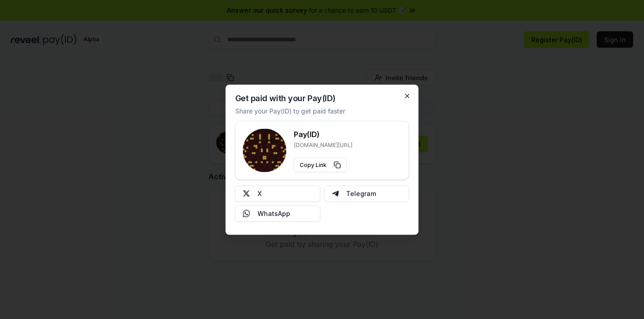 The image size is (644, 319). What do you see at coordinates (285, 98) in the screenshot?
I see `h2: Get paid with your Pay(ID)` at bounding box center [285, 98].